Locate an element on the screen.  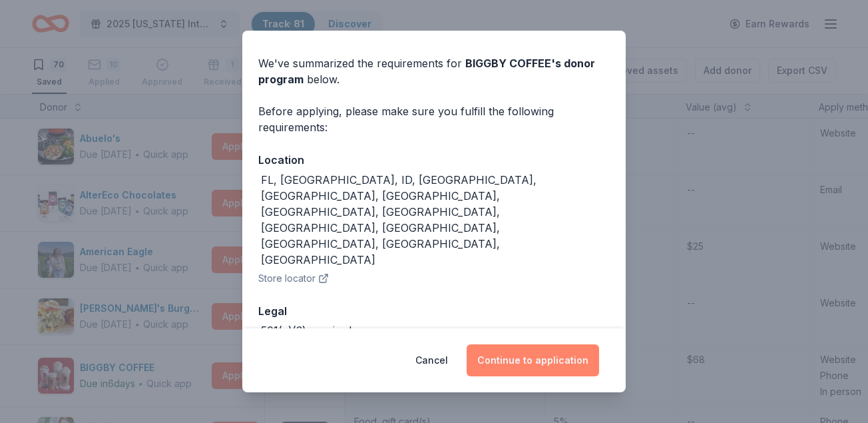
button: Cancel is located at coordinates (431, 360).